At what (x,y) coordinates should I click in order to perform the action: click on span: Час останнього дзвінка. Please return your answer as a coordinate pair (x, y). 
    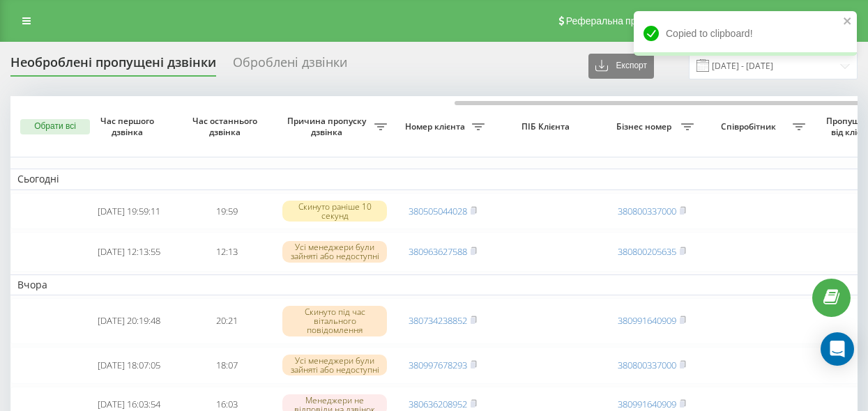
    Looking at the image, I should click on (227, 127).